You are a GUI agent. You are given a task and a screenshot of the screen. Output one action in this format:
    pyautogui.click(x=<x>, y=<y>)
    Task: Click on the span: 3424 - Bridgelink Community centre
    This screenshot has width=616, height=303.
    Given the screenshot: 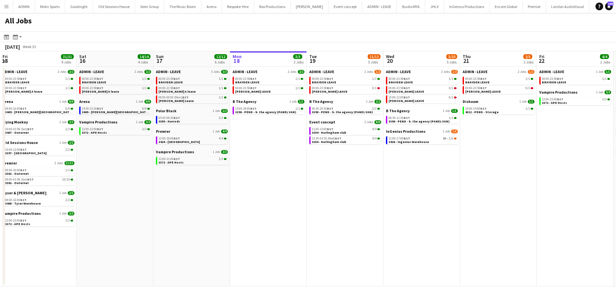 What is the action you would take?
    pyautogui.click(x=179, y=142)
    